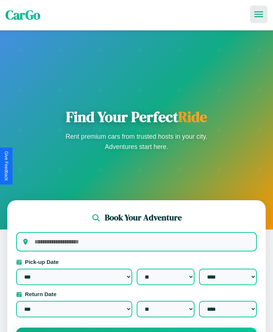  Describe the element at coordinates (143, 218) in the screenshot. I see `h2: Book Your Adventure` at that location.